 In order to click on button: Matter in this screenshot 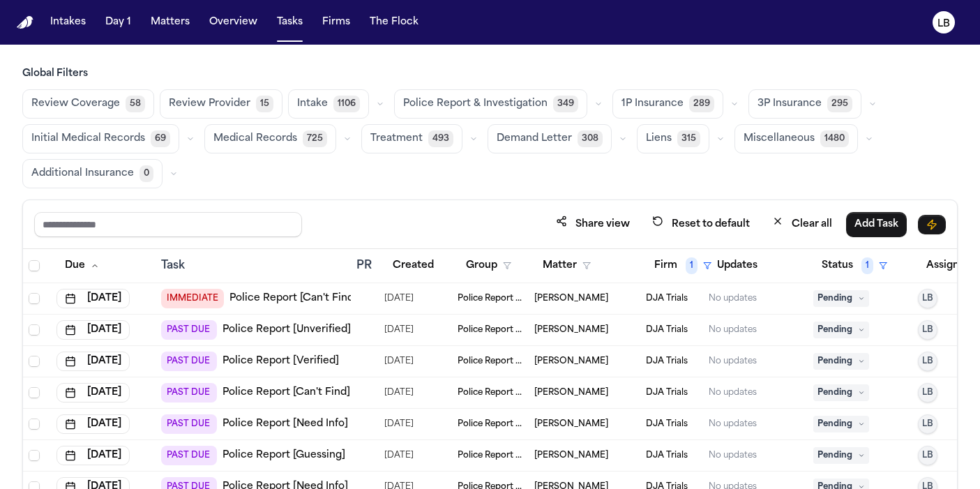, I will do `click(567, 265)`.